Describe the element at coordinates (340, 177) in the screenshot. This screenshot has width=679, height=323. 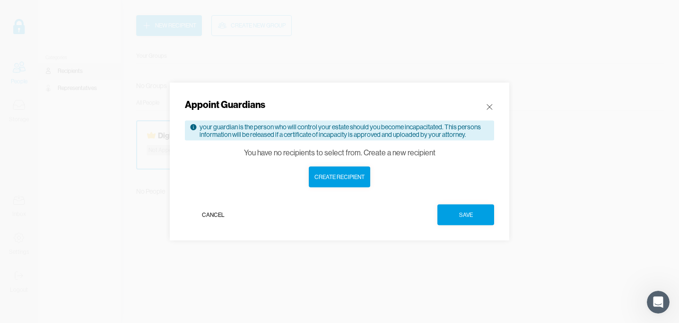
I see `button: Create recipient` at that location.